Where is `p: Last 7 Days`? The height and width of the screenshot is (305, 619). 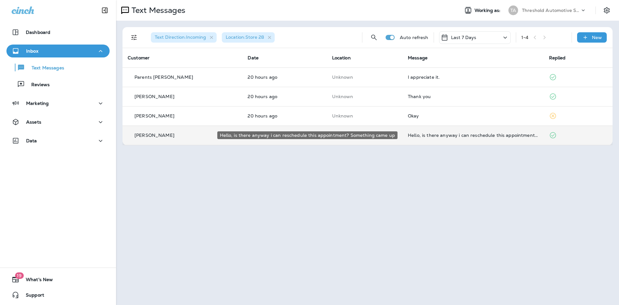
p: Last 7 Days is located at coordinates (464, 37).